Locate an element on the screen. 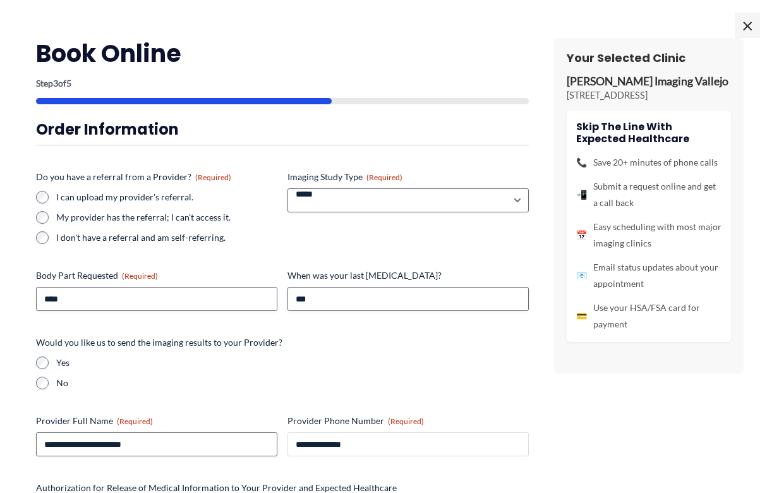  label: I can upload my provider's referral. is located at coordinates (167, 197).